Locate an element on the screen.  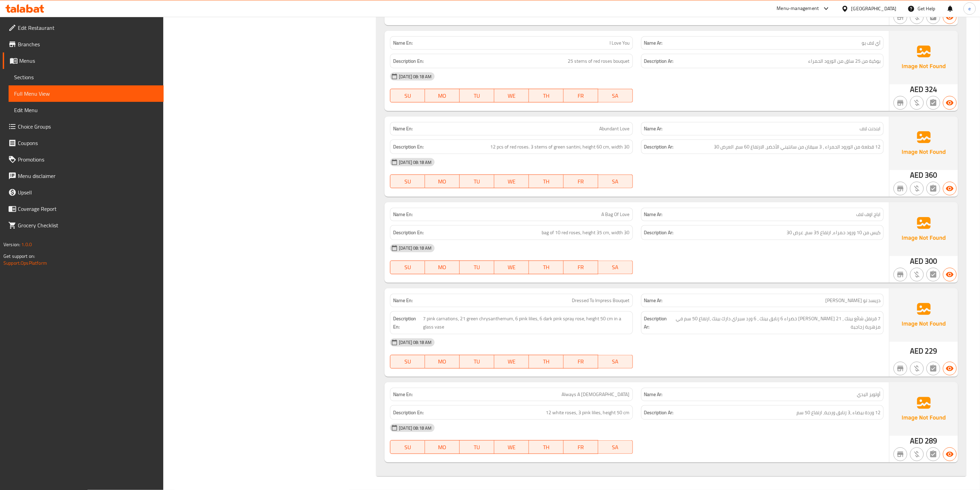
span: 12 وردة بيضاء ،3 زنابق وردية، ارتفاع 50 سم is located at coordinates (838, 413).